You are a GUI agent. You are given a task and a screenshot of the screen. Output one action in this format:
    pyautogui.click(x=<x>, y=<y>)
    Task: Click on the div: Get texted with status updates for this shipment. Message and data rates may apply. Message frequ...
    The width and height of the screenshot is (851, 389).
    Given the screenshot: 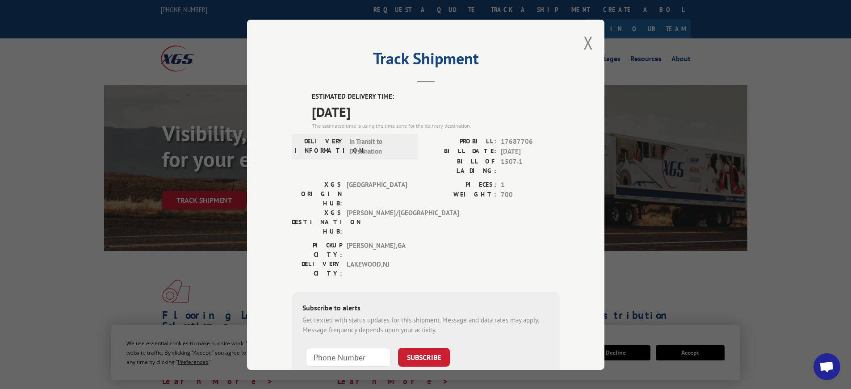 What is the action you would take?
    pyautogui.click(x=426, y=325)
    